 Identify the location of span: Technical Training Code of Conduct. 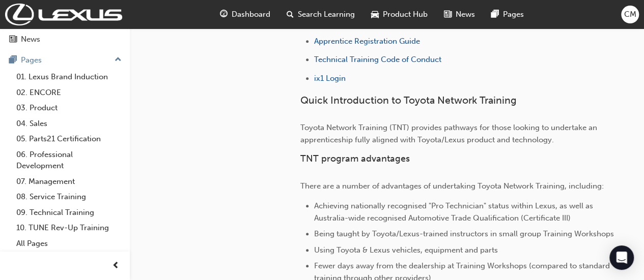
(377, 59).